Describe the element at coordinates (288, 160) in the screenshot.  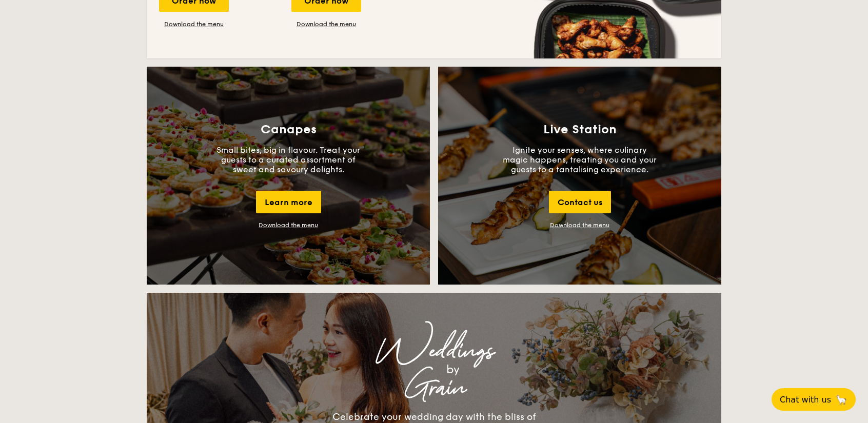
I see `p: Small bites, big in flavour. Treat your guests to a curated assortment of sweet and savoury delig...` at that location.